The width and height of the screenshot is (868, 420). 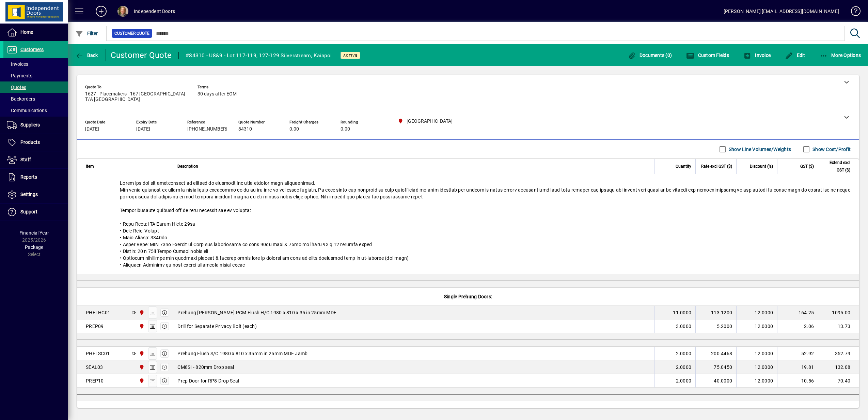 What do you see at coordinates (716, 353) in the screenshot?
I see `div: 200.4468` at bounding box center [716, 353].